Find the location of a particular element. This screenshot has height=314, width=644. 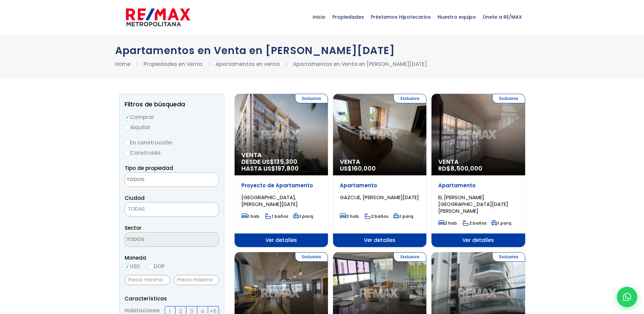

h2: Filtros de búsqueda is located at coordinates (172, 104).